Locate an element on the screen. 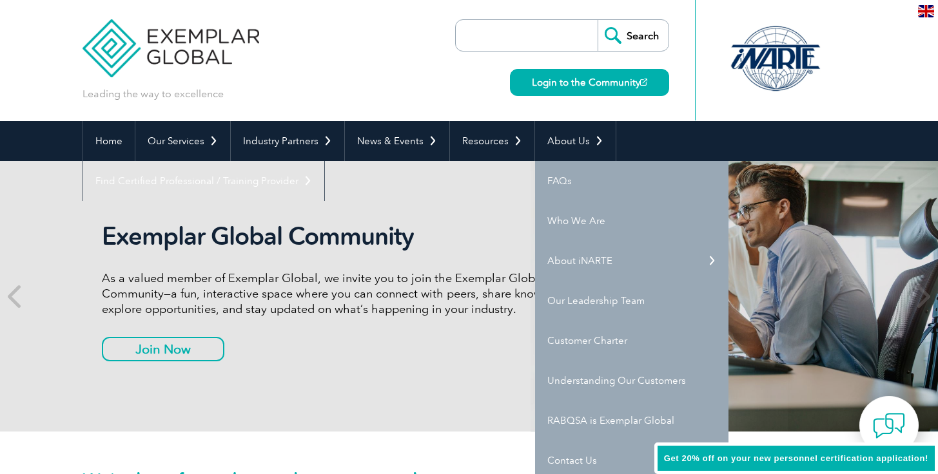  img: en is located at coordinates (926, 11).